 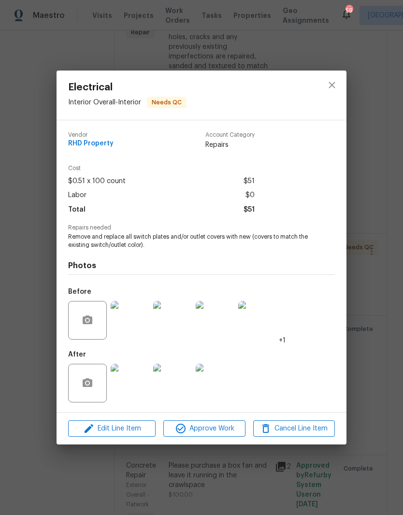 What do you see at coordinates (332, 85) in the screenshot?
I see `button: close` at bounding box center [332, 85].